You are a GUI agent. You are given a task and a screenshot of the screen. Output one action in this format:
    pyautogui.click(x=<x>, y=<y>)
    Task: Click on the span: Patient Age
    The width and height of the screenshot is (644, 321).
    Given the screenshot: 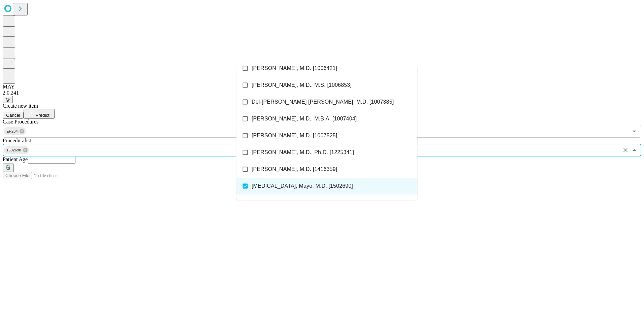 What is the action you would take?
    pyautogui.click(x=15, y=159)
    